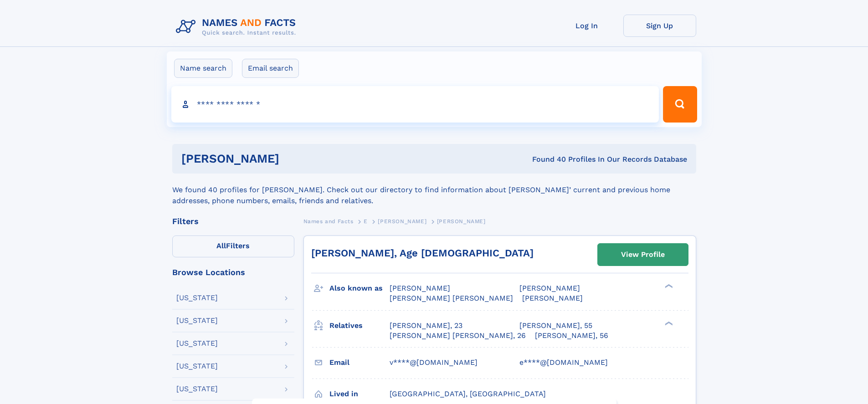 Image resolution: width=868 pixels, height=404 pixels. I want to click on img: Logo Names and Facts, so click(238, 27).